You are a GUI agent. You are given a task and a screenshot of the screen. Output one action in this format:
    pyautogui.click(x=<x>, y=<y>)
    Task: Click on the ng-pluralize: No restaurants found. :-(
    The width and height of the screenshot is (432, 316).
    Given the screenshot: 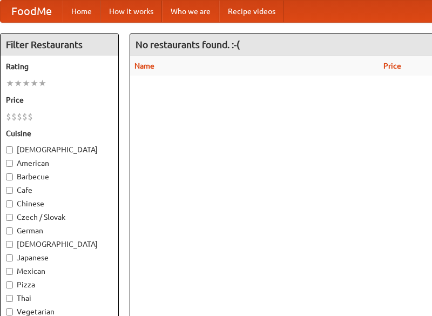 What is the action you would take?
    pyautogui.click(x=187, y=44)
    